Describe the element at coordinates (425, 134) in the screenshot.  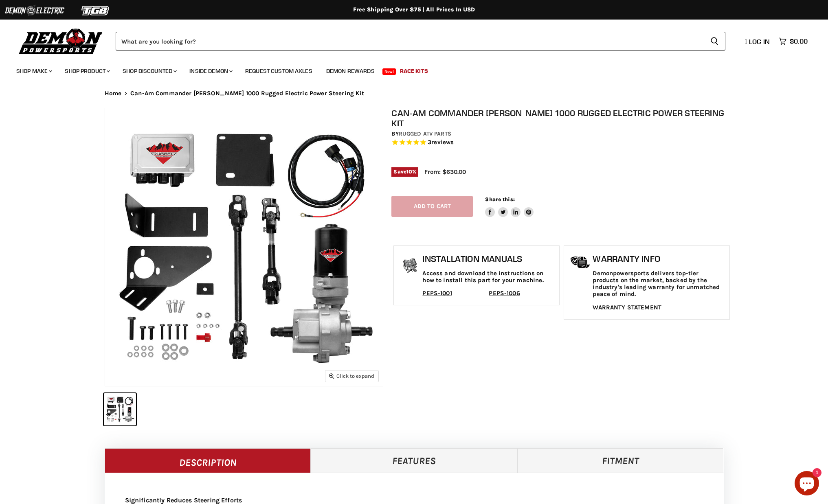
I see `a: Rugged ATV Parts` at that location.